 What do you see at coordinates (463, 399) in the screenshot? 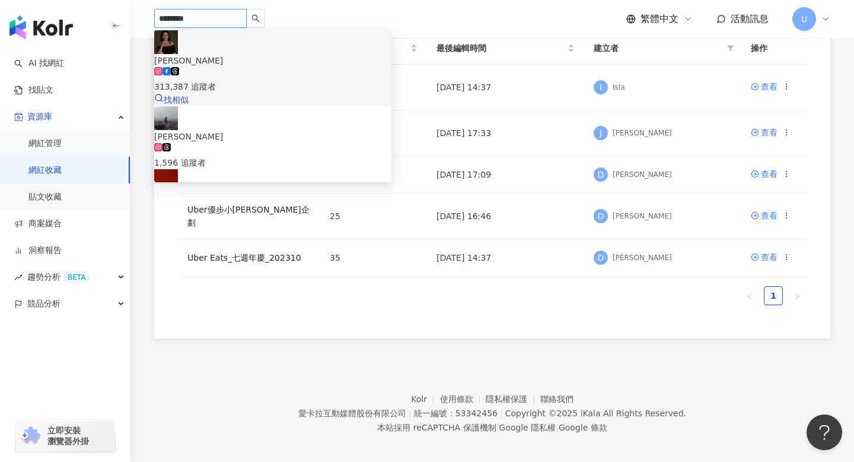
I see `a: 使用條款` at bounding box center [463, 399].